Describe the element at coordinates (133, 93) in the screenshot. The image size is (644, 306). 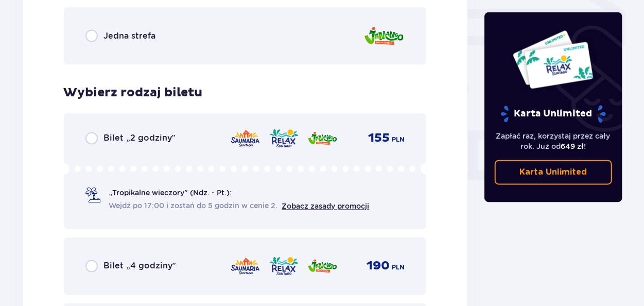
I see `p: Wybierz rodzaj biletu` at that location.